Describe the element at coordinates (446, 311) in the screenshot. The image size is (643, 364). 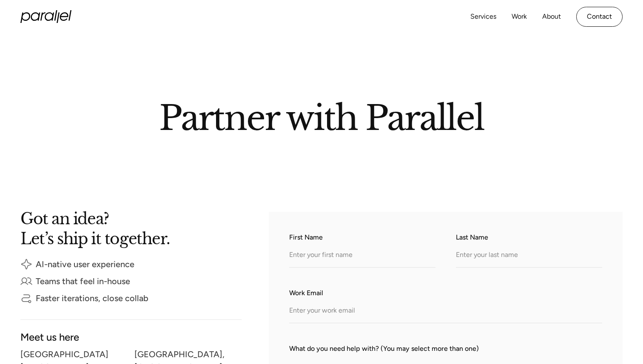
I see `input: Enter your work email` at that location.